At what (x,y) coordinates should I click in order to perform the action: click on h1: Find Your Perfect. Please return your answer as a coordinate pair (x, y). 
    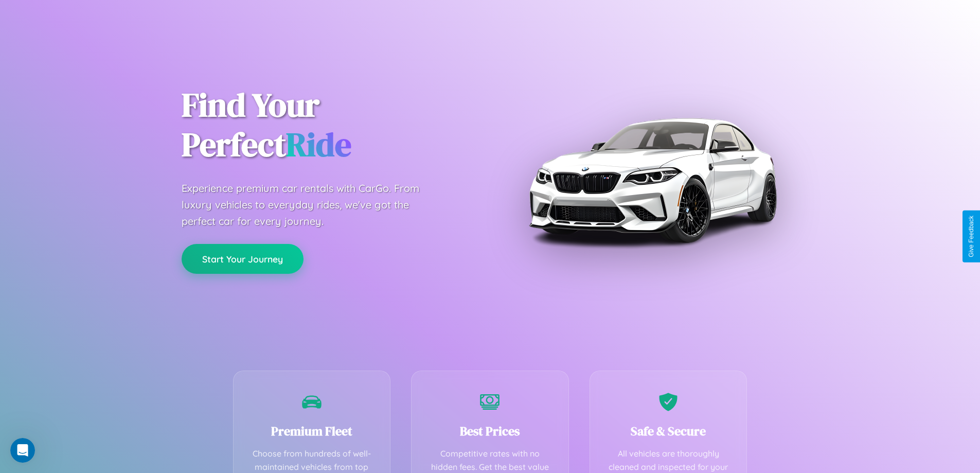
    Looking at the image, I should click on (328, 125).